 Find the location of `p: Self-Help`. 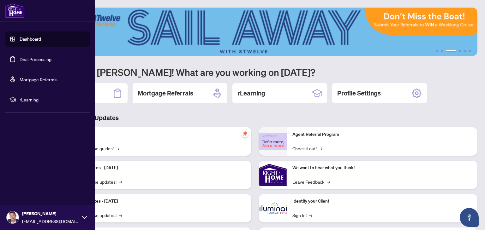

p: Self-Help is located at coordinates (156, 135).